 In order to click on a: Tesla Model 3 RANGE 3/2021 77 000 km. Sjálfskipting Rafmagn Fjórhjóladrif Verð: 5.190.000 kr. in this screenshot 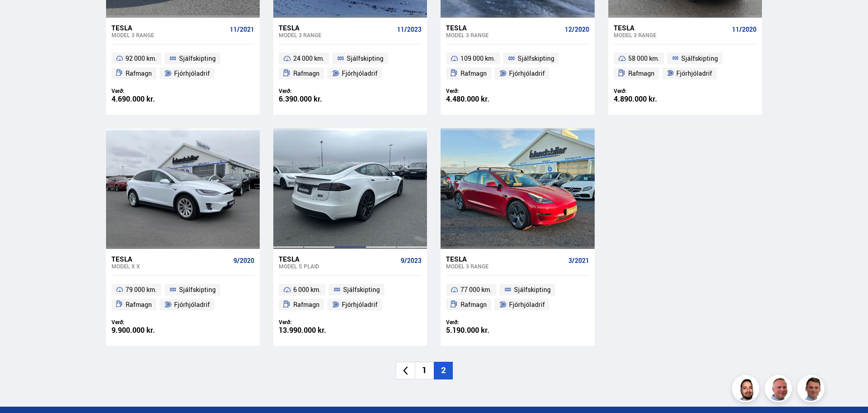, I will do `click(517, 298)`.